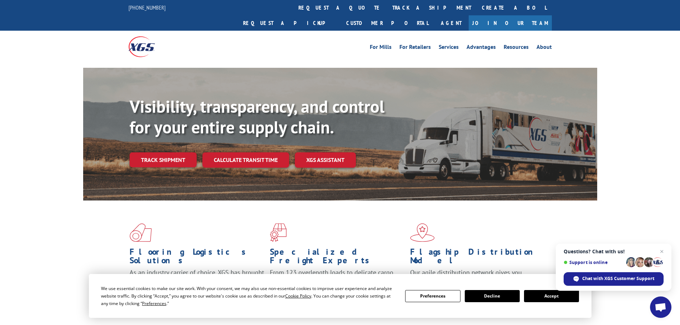 The image size is (680, 325). I want to click on img: xgs-icon-flagship-distribution-model-red, so click(422, 233).